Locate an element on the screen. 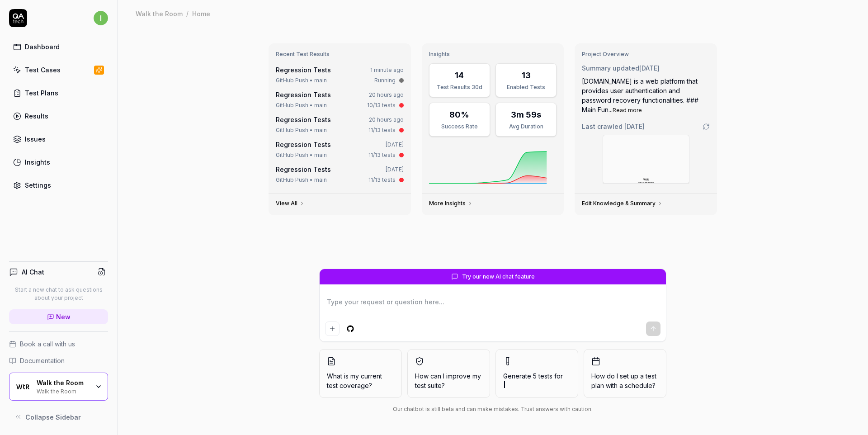 This screenshot has height=435, width=868. a: Edit Knowledge & Summary is located at coordinates (622, 203).